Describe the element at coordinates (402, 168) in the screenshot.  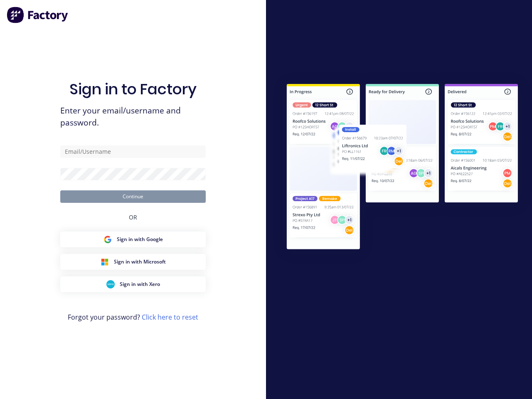
I see `img: Sign in` at that location.